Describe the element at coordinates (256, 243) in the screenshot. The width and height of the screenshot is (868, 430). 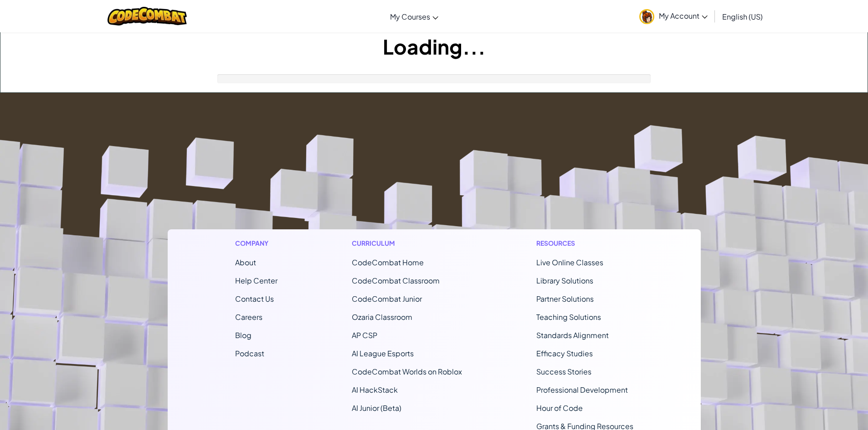
I see `h1: Company` at that location.